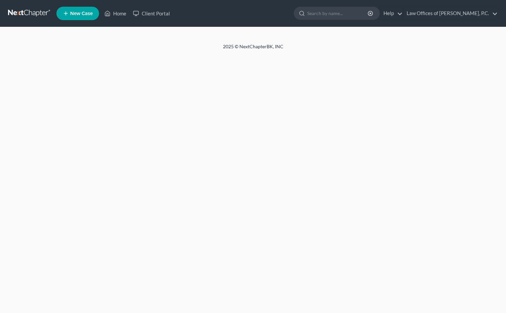 This screenshot has height=313, width=506. What do you see at coordinates (151, 13) in the screenshot?
I see `a: Client Portal` at bounding box center [151, 13].